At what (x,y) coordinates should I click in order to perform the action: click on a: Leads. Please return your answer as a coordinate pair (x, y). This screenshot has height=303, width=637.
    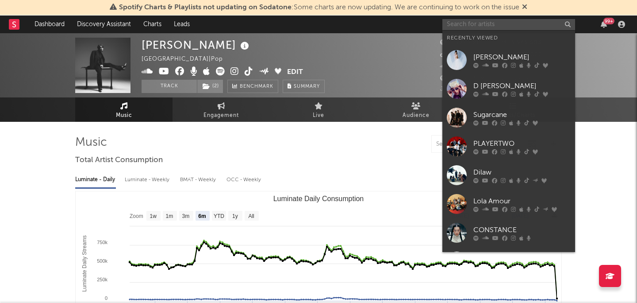
    Looking at the image, I should click on (182, 24).